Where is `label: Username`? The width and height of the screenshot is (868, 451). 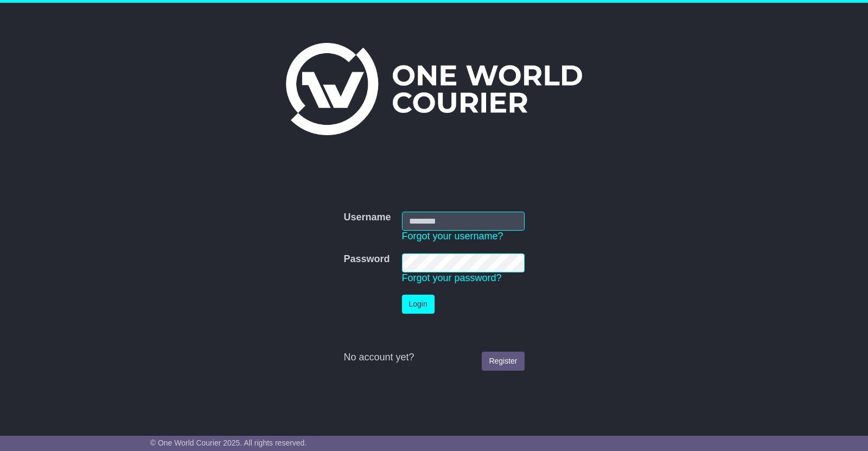
label: Username is located at coordinates (367, 217).